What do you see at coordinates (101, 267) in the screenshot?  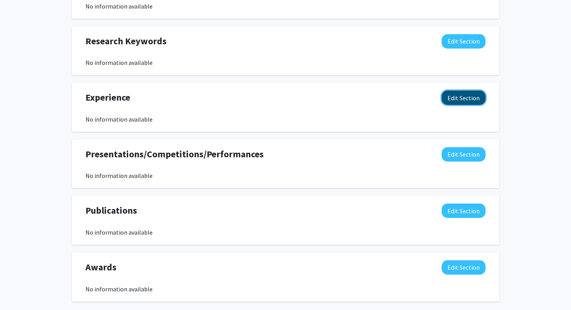 I see `span: Awards` at bounding box center [101, 267].